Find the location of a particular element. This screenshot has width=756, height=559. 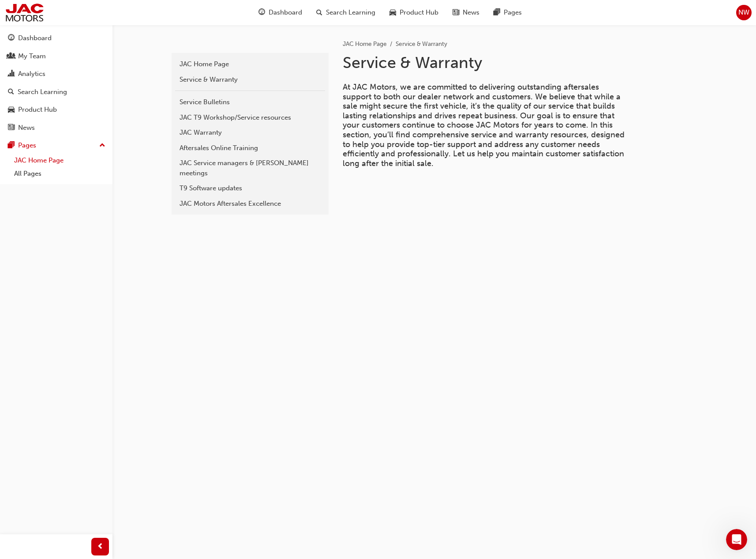

a: Service & Warranty is located at coordinates (250, 79).